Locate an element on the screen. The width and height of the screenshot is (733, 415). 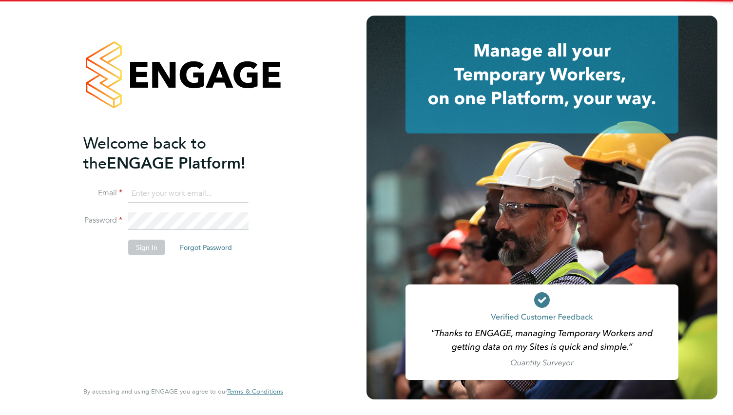
span: Terms & Conditions is located at coordinates (255, 391).